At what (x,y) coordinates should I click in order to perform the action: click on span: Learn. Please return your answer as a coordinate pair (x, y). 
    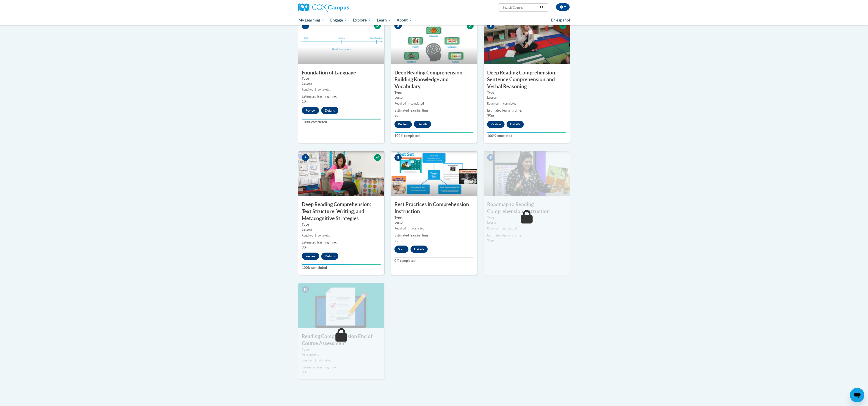
    Looking at the image, I should click on (384, 20).